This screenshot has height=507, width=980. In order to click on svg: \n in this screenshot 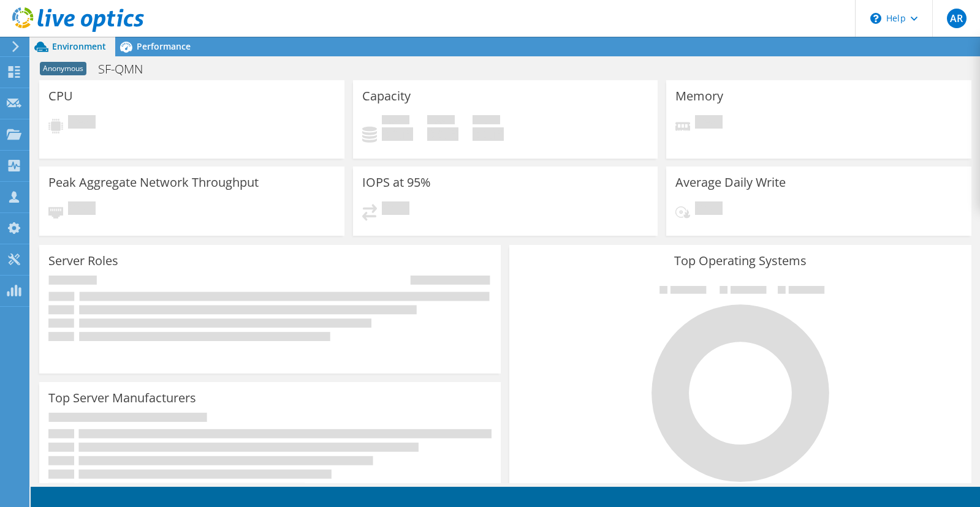, I will do `click(876, 18)`.